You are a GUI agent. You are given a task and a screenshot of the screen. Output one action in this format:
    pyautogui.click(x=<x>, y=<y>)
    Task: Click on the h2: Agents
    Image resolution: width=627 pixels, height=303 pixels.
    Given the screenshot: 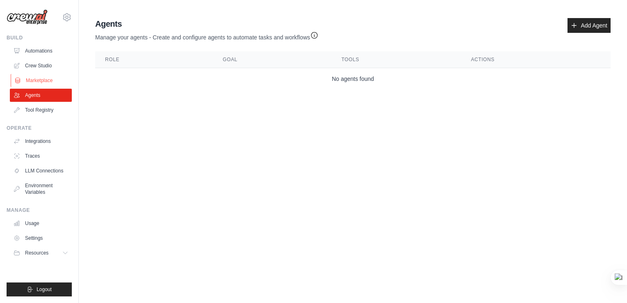 What is the action you would take?
    pyautogui.click(x=207, y=24)
    